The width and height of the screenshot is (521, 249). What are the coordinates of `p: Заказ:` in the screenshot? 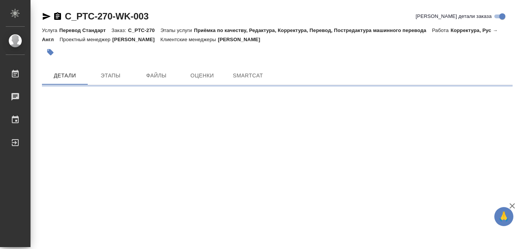 It's located at (119, 30).